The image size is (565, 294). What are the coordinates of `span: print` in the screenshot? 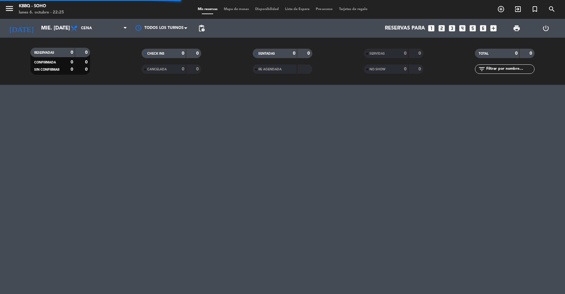 It's located at (517, 28).